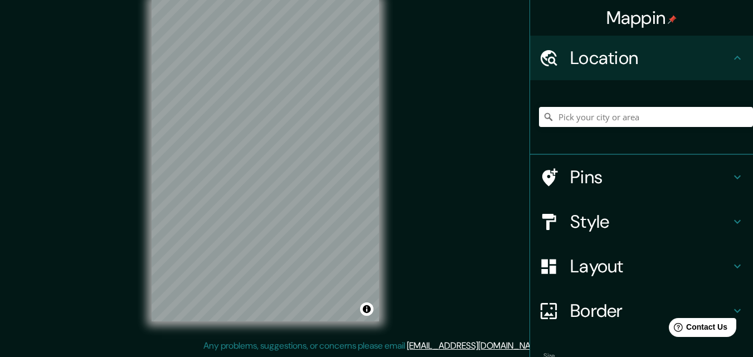 This screenshot has height=357, width=753. Describe the element at coordinates (642, 311) in the screenshot. I see `div: Border` at that location.